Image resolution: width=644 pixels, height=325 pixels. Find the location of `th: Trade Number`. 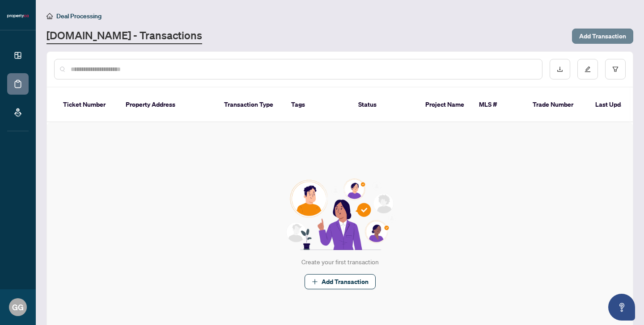

th: Trade Number is located at coordinates (557, 105).